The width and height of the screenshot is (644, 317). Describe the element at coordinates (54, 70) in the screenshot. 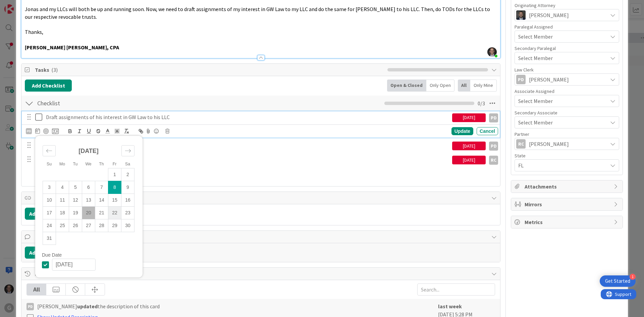

I see `span: ( 3 )` at that location.